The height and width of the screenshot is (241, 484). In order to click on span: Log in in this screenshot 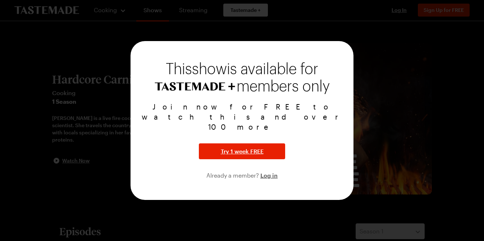, I will do `click(269, 175)`.